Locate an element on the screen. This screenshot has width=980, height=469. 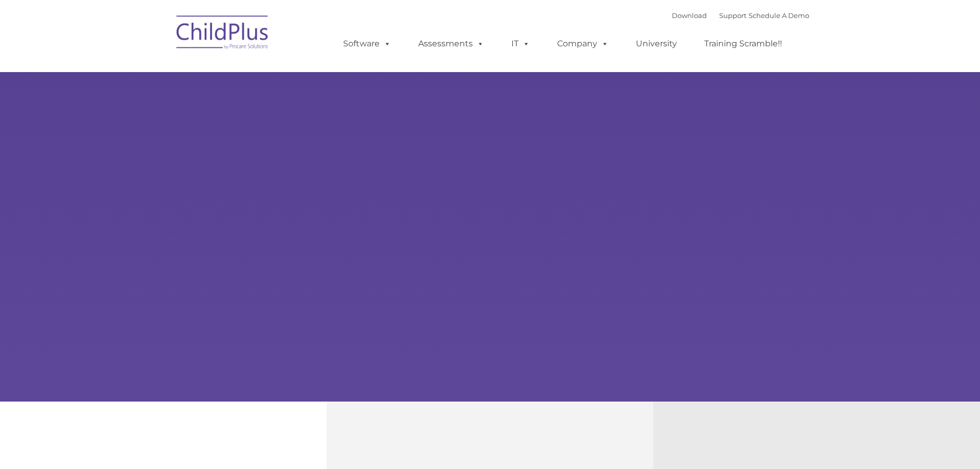
a: Company is located at coordinates (583, 44).